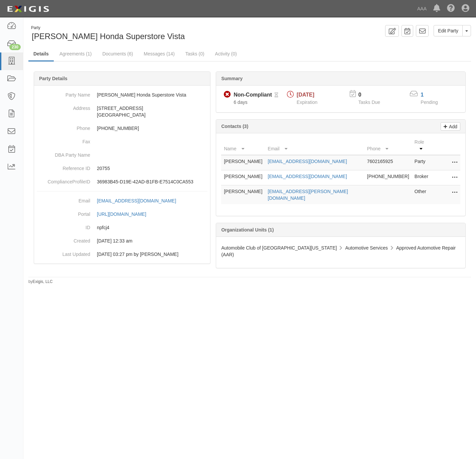 Image resolution: width=476 pixels, height=459 pixels. Describe the element at coordinates (64, 239) in the screenshot. I see `dt: Created` at that location.